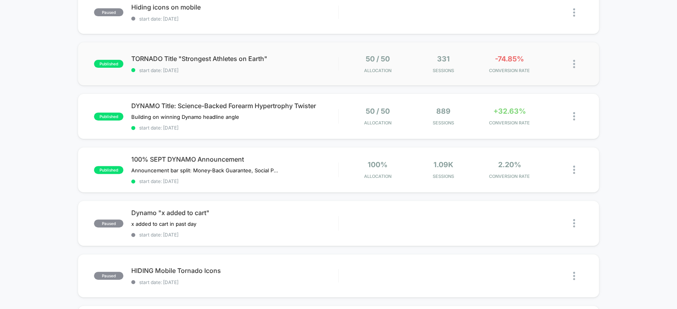 This screenshot has height=309, width=677. I want to click on span: +32.63%, so click(509, 111).